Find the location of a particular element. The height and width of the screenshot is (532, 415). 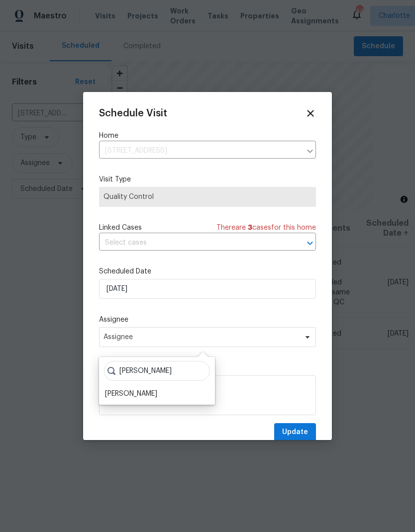

label: Assignee is located at coordinates (207, 320).